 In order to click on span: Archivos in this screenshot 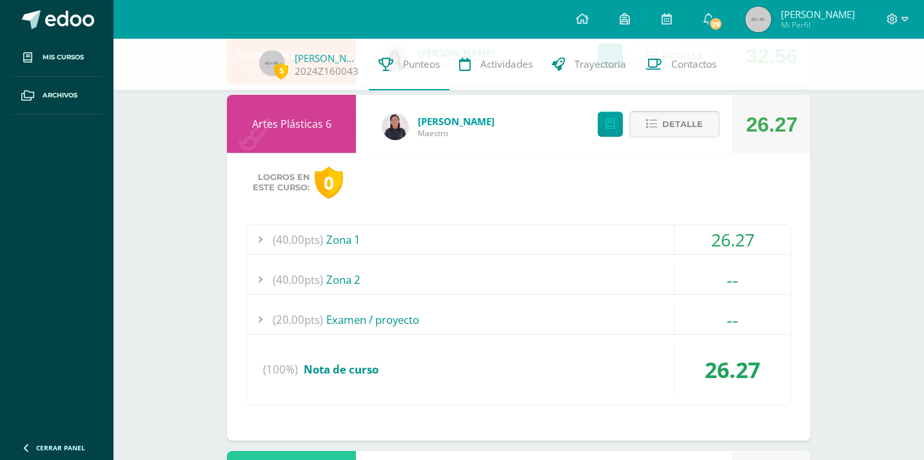, I will do `click(60, 95)`.